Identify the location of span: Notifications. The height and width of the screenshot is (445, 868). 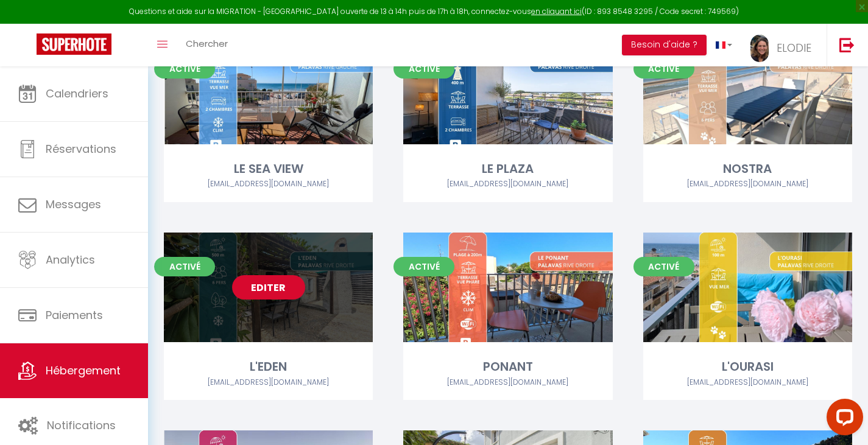
(81, 425).